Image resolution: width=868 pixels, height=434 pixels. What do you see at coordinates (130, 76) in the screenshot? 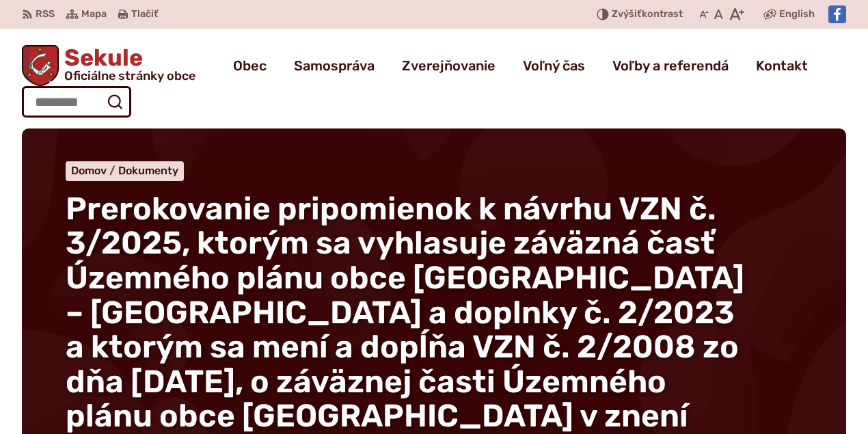
I see `span: Oficiálne stránky obce` at bounding box center [130, 76].